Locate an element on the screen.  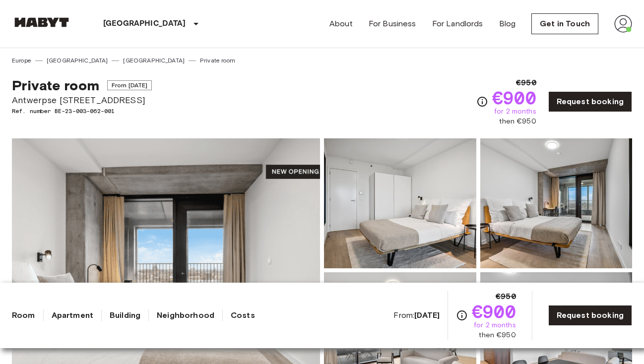
a: Private room is located at coordinates (217, 61).